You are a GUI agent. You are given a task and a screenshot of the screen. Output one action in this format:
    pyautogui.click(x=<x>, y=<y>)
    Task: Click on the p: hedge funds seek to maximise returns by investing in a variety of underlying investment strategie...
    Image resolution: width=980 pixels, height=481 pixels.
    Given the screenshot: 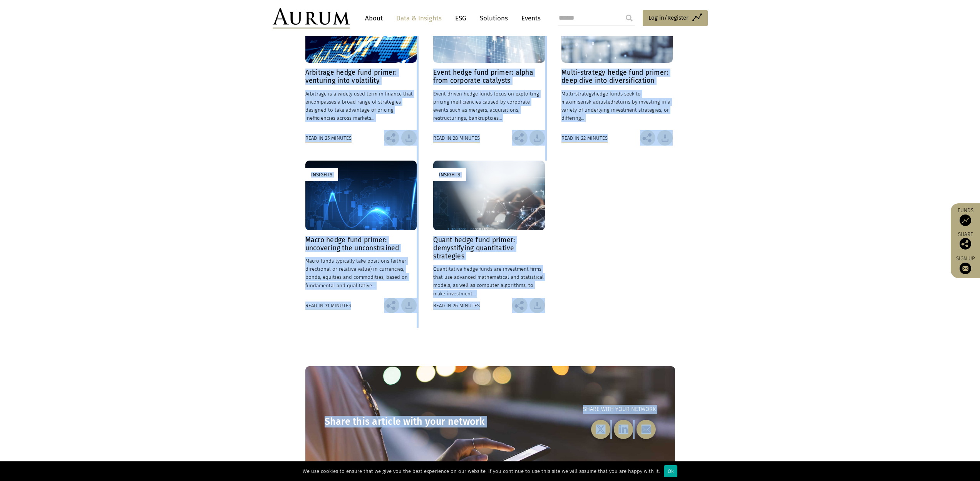 What is the action you would take?
    pyautogui.click(x=617, y=106)
    